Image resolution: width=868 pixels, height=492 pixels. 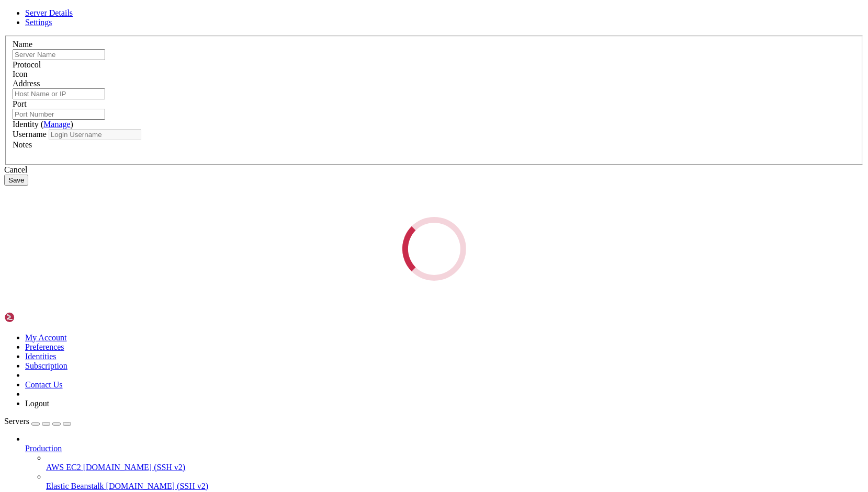 I want to click on a: Identities, so click(x=41, y=357).